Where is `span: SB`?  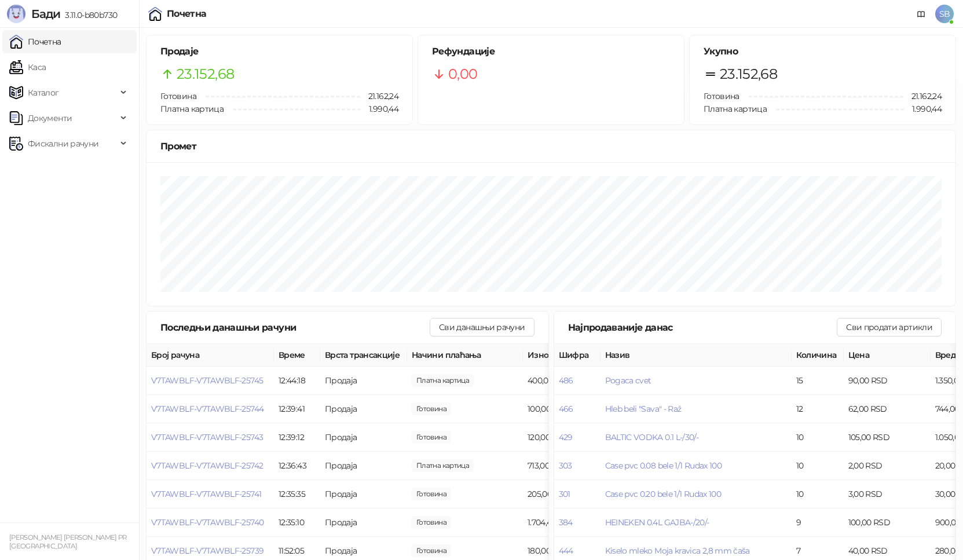
span: SB is located at coordinates (945, 14).